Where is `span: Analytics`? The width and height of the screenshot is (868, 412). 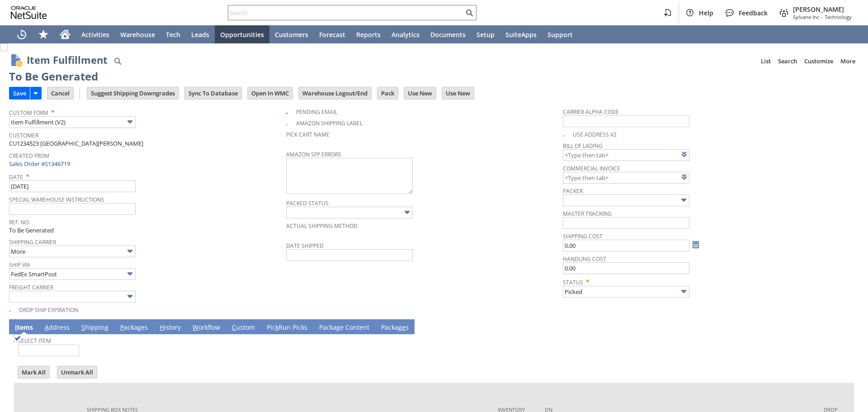
span: Analytics is located at coordinates (406, 34).